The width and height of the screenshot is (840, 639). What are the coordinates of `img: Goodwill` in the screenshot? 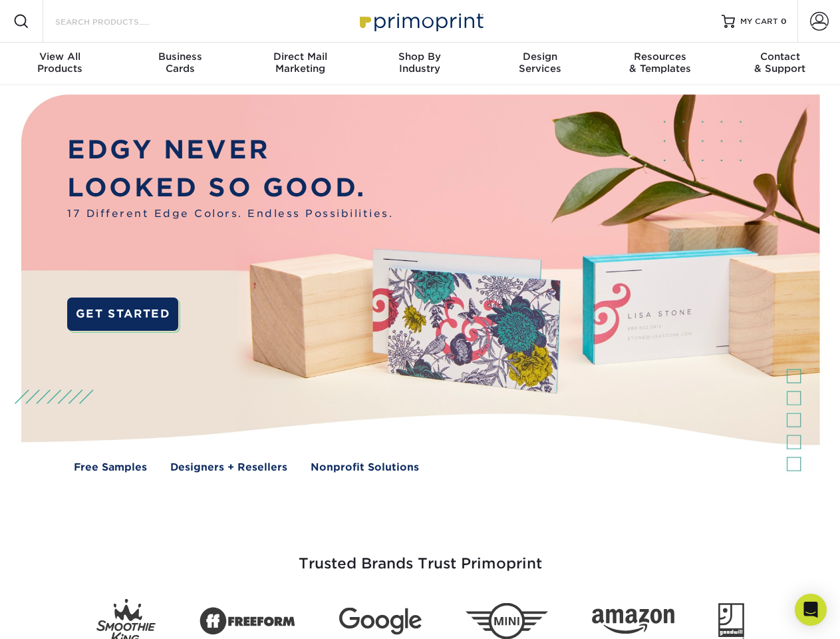 It's located at (731, 621).